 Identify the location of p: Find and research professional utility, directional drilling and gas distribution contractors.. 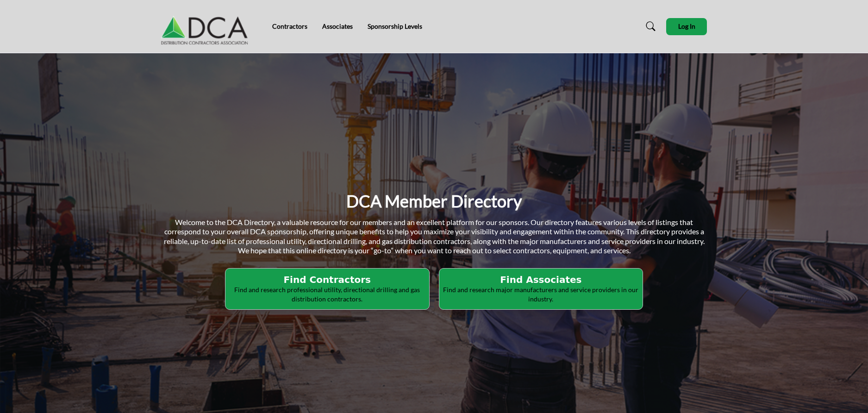
(327, 294).